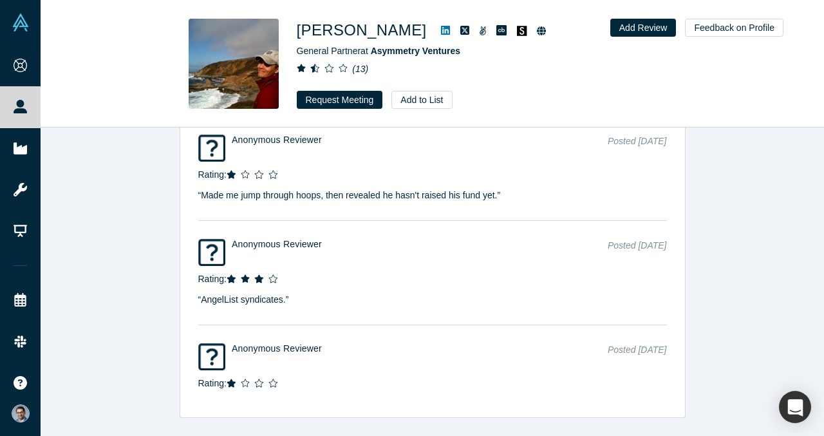  I want to click on img: Rob Ness's Profile Image, so click(234, 64).